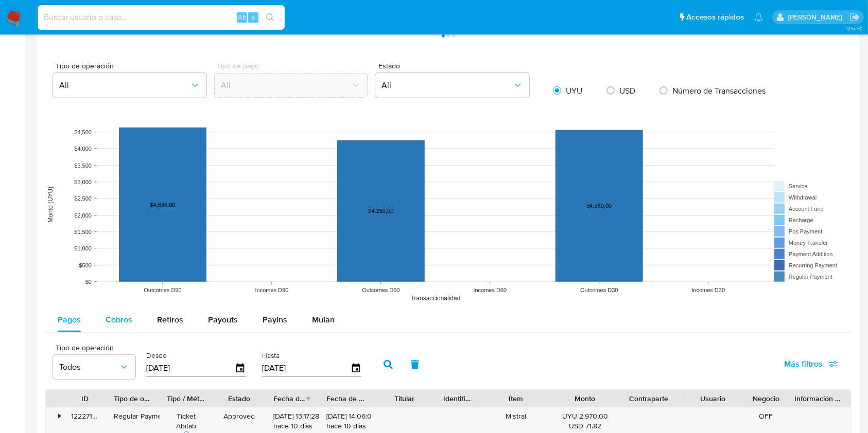 The image size is (868, 433). I want to click on p: ximena.felix@mercadolibre.com, so click(816, 17).